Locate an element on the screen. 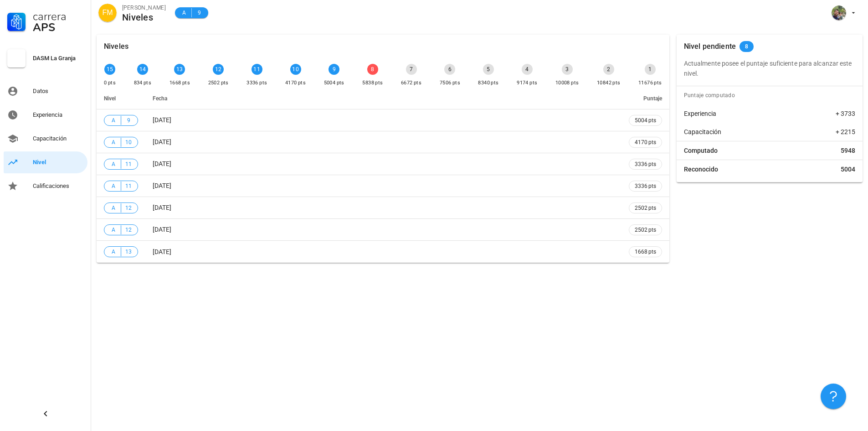  div: 834 pts is located at coordinates (143, 83).